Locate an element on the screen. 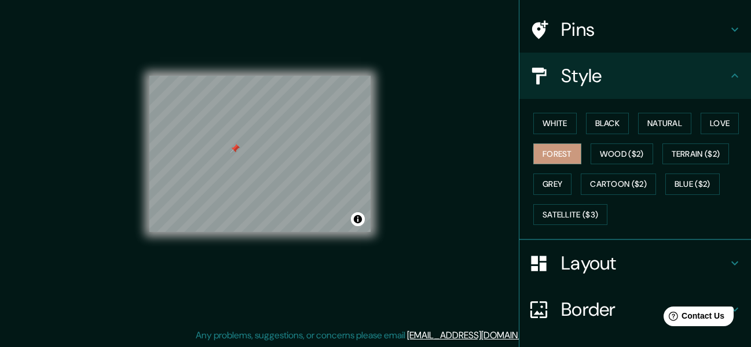 Image resolution: width=751 pixels, height=347 pixels. p: Any problems, suggestions, or concerns please email . is located at coordinates (373, 336).